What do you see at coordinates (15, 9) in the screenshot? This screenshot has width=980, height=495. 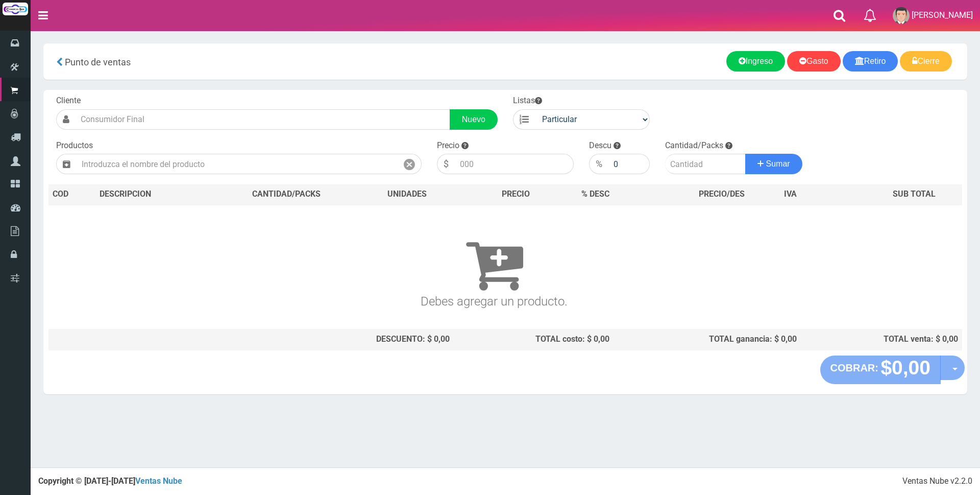 I see `img: Logo grande` at bounding box center [15, 9].